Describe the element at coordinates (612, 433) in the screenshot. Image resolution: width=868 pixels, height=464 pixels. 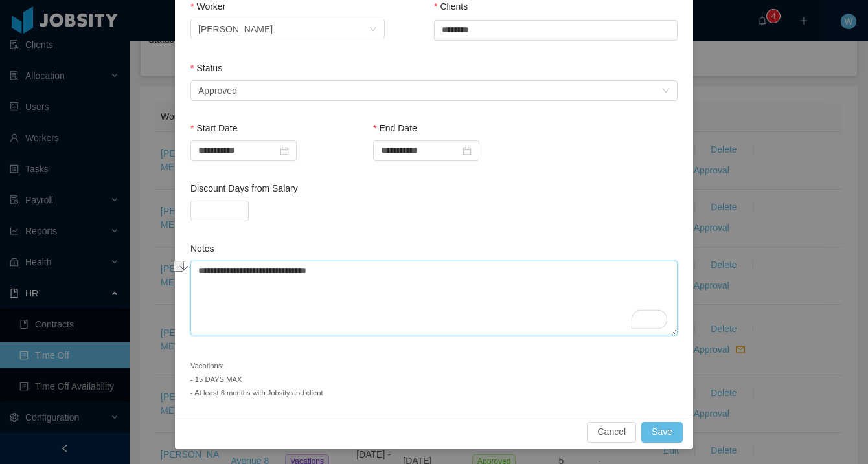
I see `button: Cancel` at that location.